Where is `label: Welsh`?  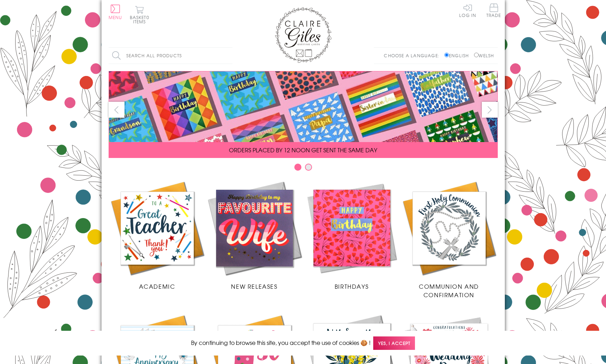
label: Welsh is located at coordinates (484, 56).